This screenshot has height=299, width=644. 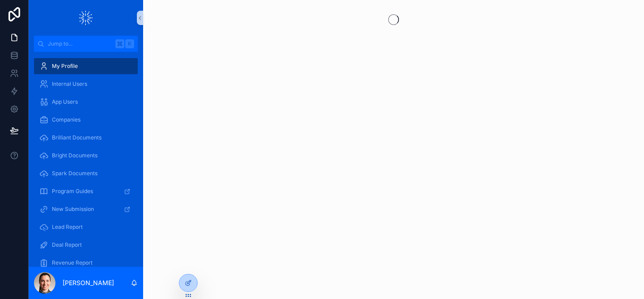 I want to click on span: Spark Documents, so click(x=75, y=173).